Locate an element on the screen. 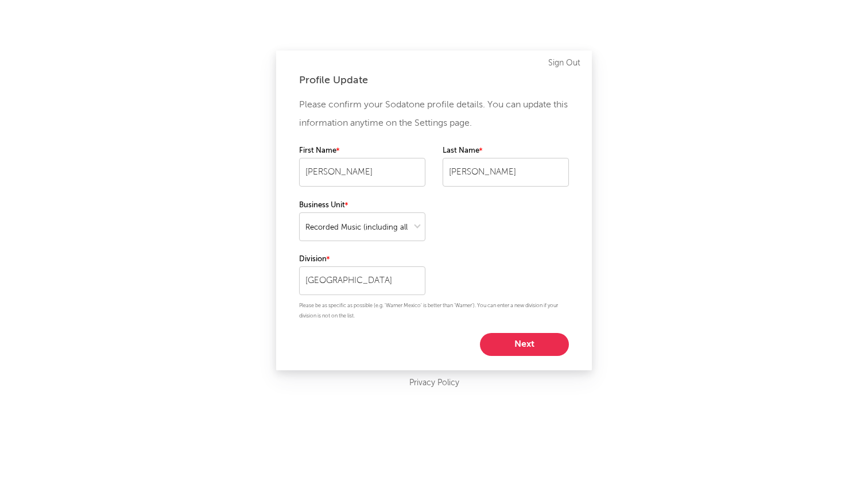 This screenshot has width=868, height=492. button: Next is located at coordinates (524, 344).